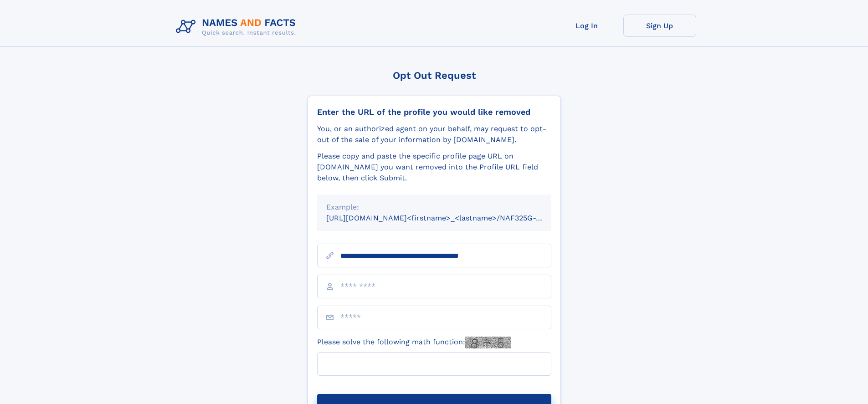 The width and height of the screenshot is (868, 404). Describe the element at coordinates (587, 25) in the screenshot. I see `a: Log In` at that location.